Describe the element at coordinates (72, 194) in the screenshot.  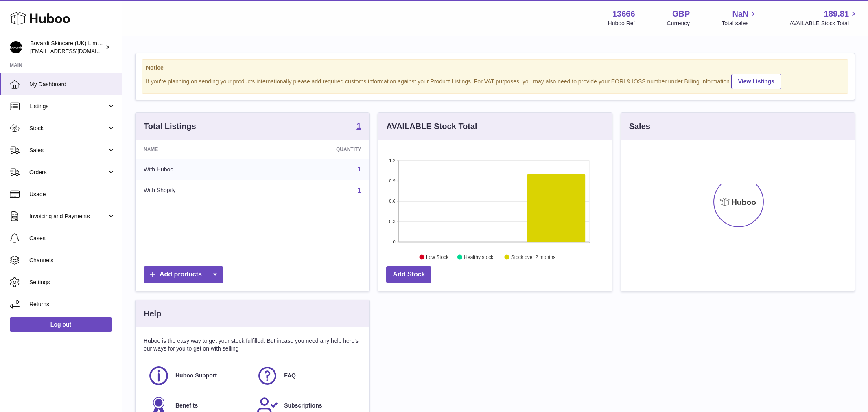
I see `span: Usage` at that location.